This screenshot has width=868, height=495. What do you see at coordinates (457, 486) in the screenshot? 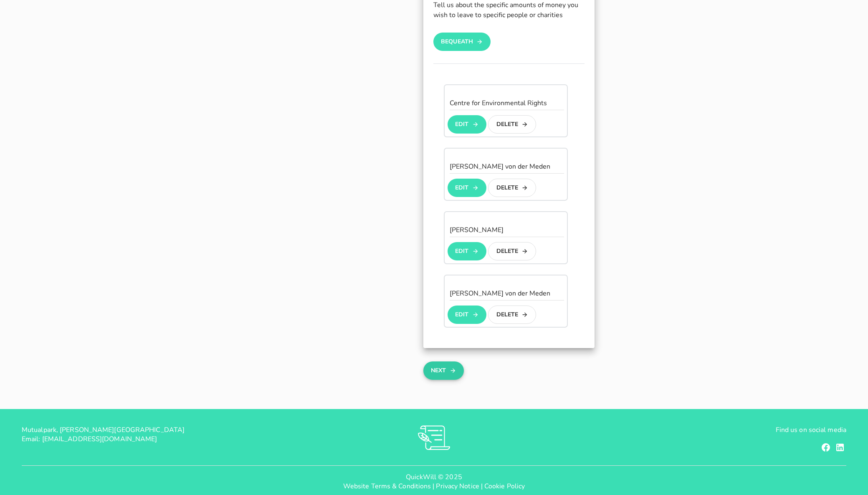
I see `a: Privacy Notice` at bounding box center [457, 486].